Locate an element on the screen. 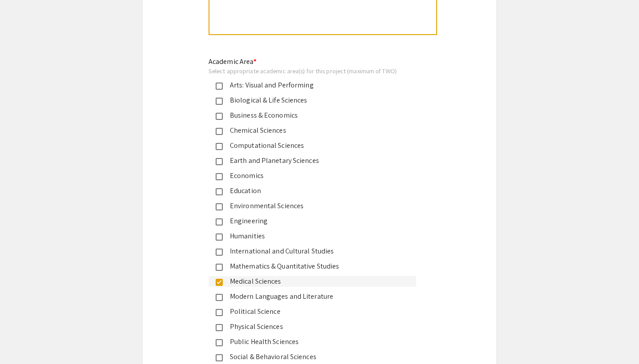 This screenshot has height=364, width=639. div: Public Health Sciences is located at coordinates (316, 342).